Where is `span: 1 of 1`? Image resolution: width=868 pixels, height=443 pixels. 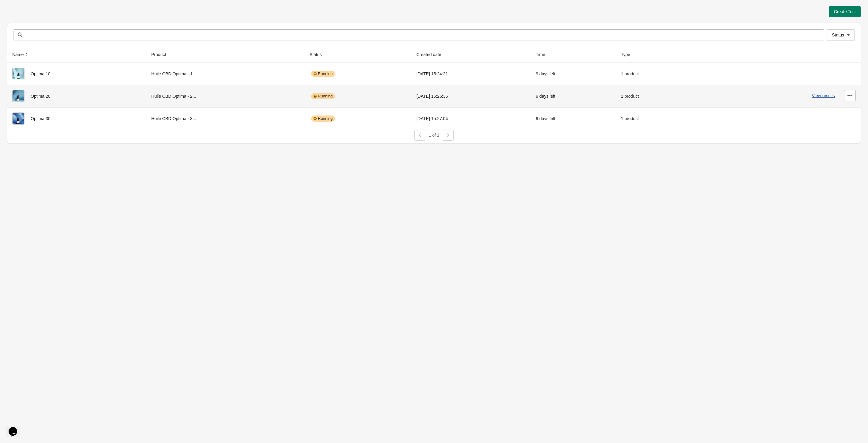
span: 1 of 1 is located at coordinates (433, 135).